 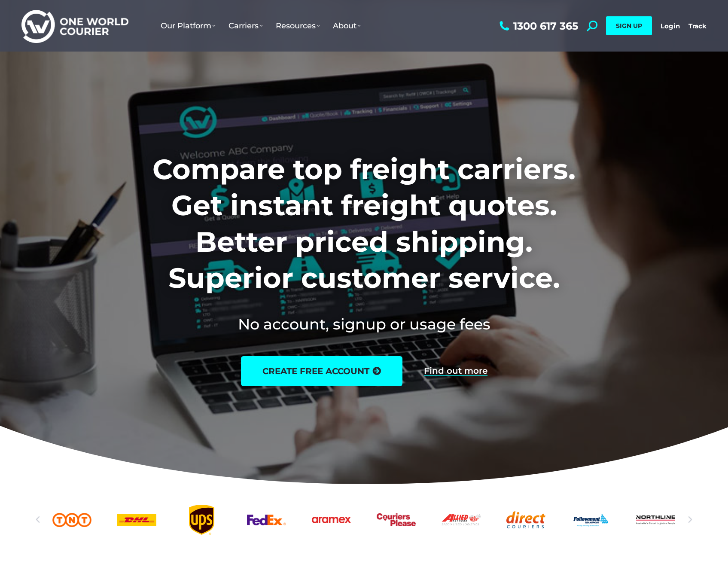 What do you see at coordinates (538, 25) in the screenshot?
I see `a: 1300 617 365` at bounding box center [538, 25].